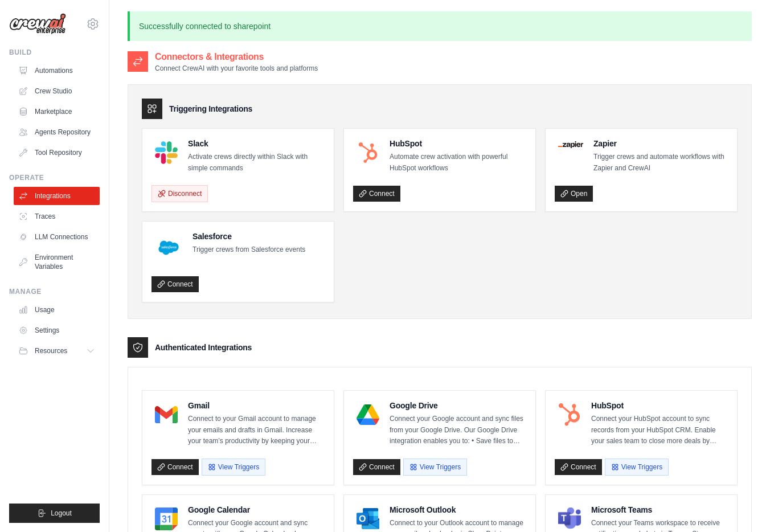 The image size is (770, 532). Describe the element at coordinates (54, 53) in the screenshot. I see `div: Build` at that location.